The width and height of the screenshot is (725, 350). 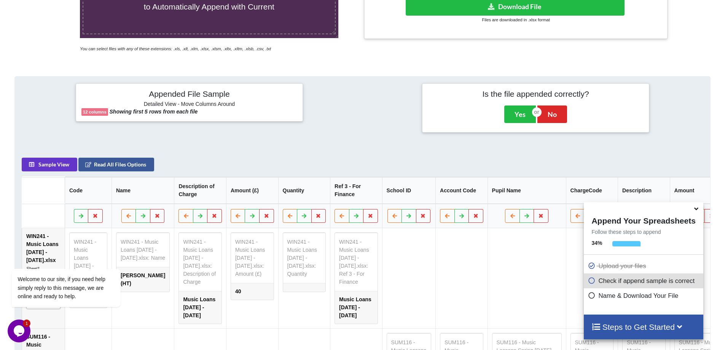 I want to click on th: Description of Charge, so click(x=200, y=190).